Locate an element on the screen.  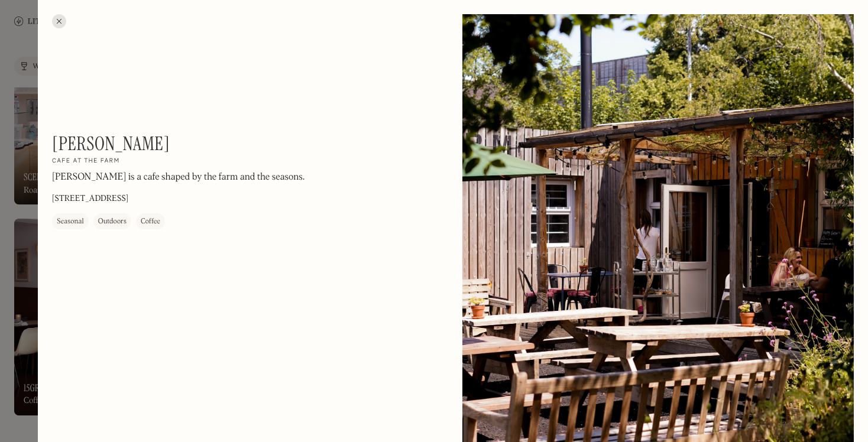
div: Outdoors is located at coordinates (112, 222).